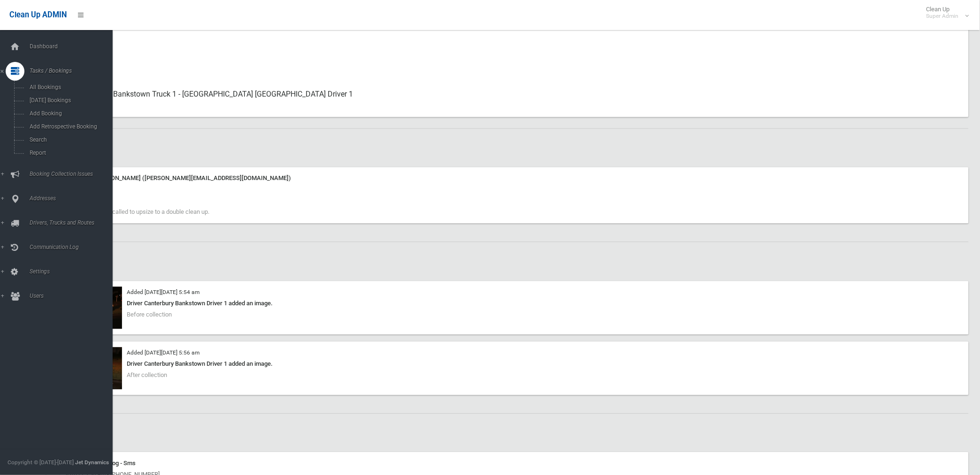 The width and height of the screenshot is (980, 475). Describe the element at coordinates (69, 127) in the screenshot. I see `span: Add Retrospective Booking` at that location.